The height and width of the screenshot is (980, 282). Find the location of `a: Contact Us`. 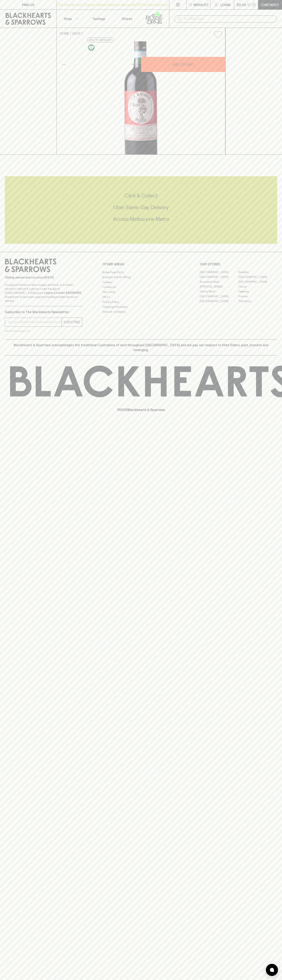

a: Contact Us is located at coordinates (141, 287).